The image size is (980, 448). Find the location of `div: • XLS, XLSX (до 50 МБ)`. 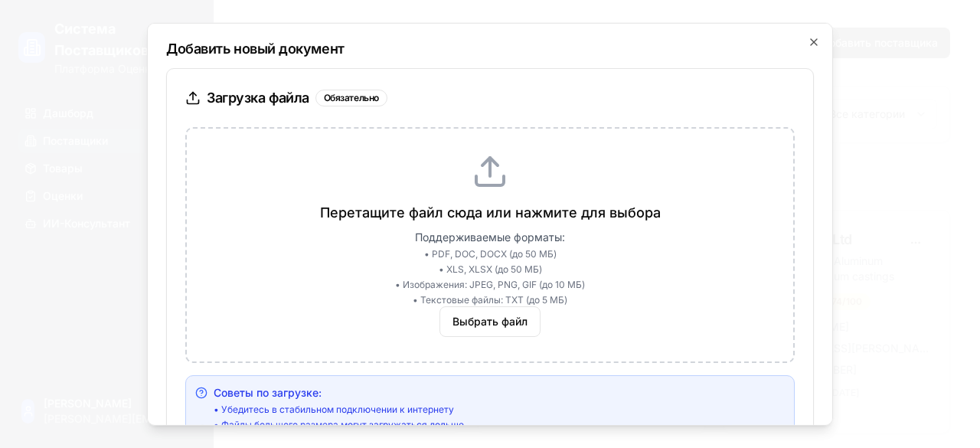

div: • XLS, XLSX (до 50 МБ) is located at coordinates (490, 269).